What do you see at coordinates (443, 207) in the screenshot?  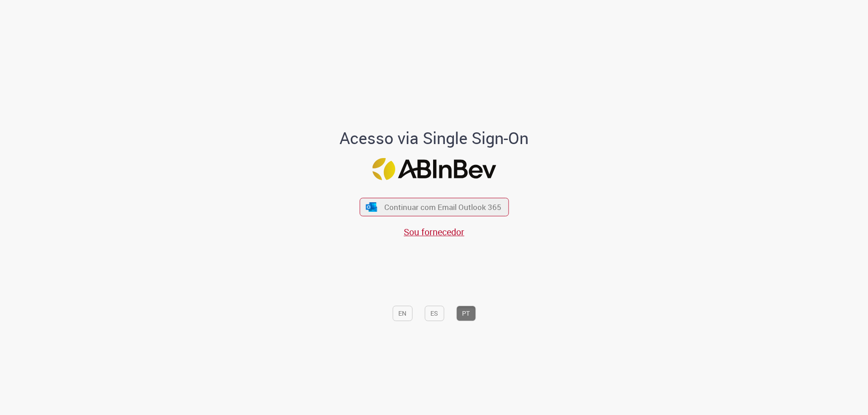 I see `span: Continuar com Email Outlook 365` at bounding box center [443, 207].